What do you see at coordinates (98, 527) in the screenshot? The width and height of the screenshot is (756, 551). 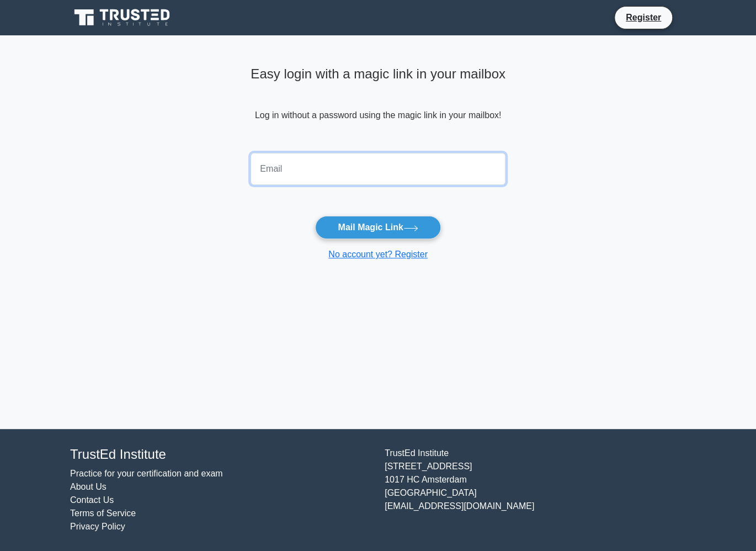 I see `a: Privacy Policy` at bounding box center [98, 527].